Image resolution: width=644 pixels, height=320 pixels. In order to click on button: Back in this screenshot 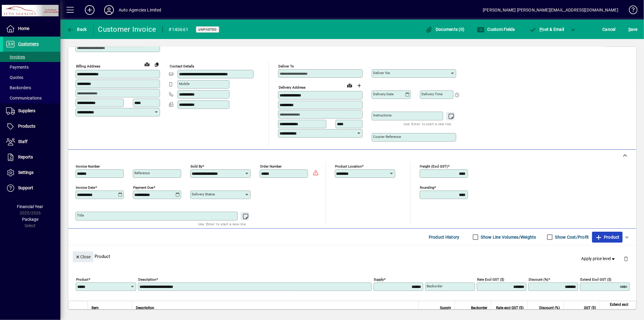, I will do `click(76, 29)`.